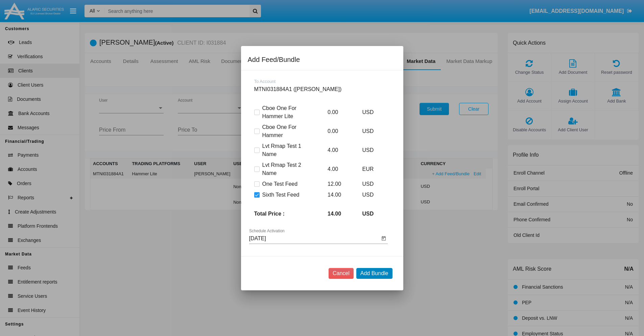  What do you see at coordinates (322, 59) in the screenshot?
I see `div: Add Feed/Bundle` at bounding box center [322, 59].